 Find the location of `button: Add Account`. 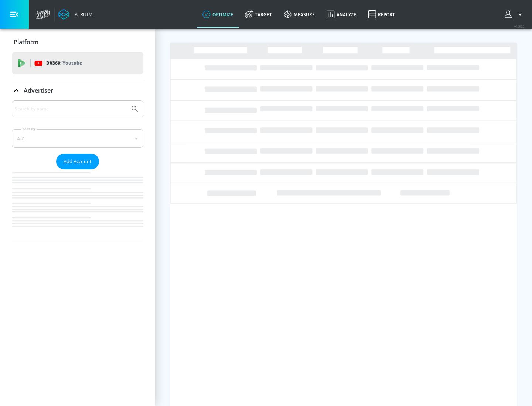

button: Add Account is located at coordinates (78, 161).